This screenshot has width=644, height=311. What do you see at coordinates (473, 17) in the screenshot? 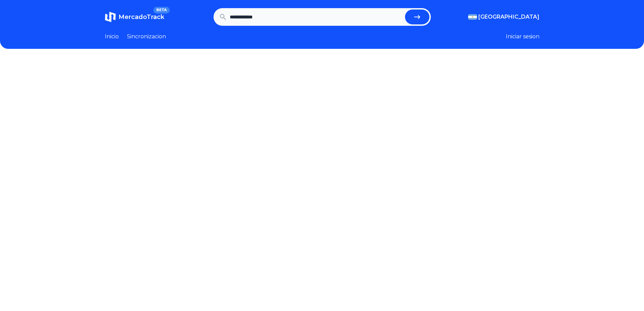
I see `img: Argentina` at bounding box center [473, 17].